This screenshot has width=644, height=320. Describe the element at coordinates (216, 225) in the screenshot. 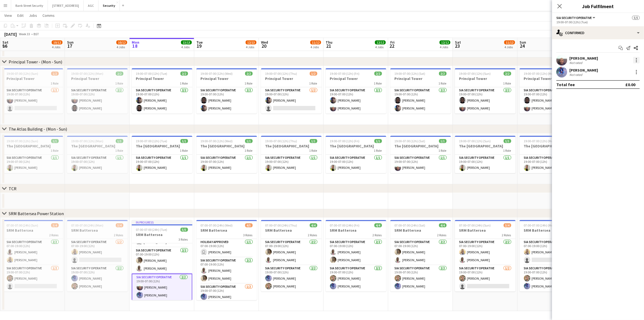

I see `span: 07:00-07:00 (24h) (Wed)` at that location.